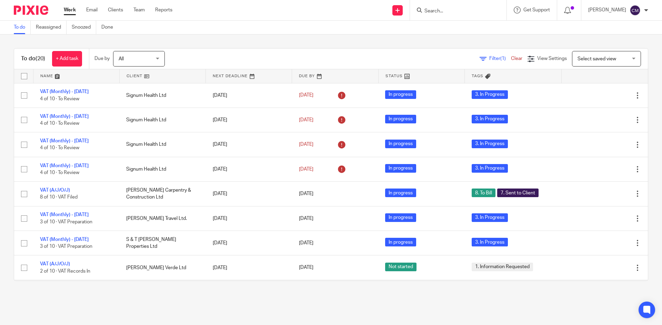 Image resolution: width=662 pixels, height=325 pixels. I want to click on span: Select saved view, so click(597, 59).